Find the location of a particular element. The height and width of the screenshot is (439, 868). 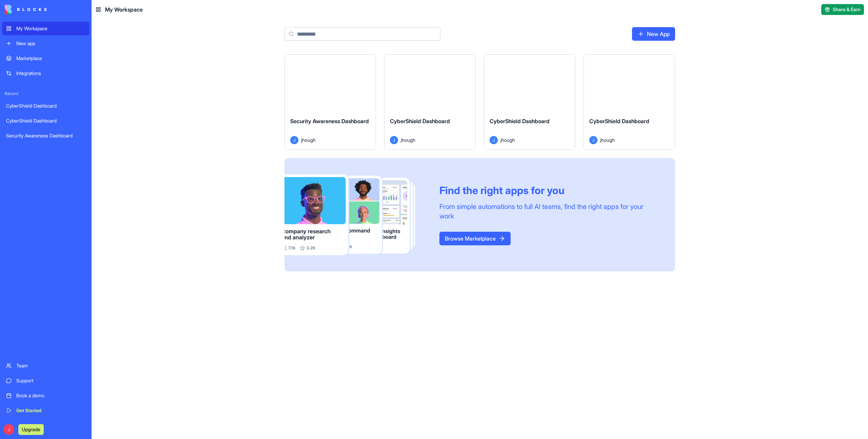

span: Security Awareness Dashboard is located at coordinates (330, 121).